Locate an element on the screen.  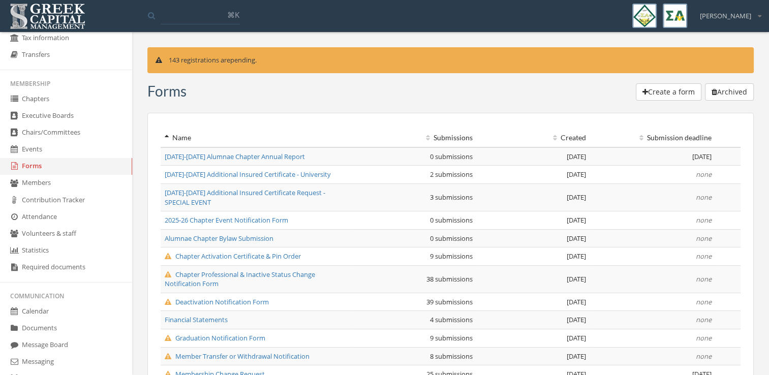
span: 143 registrations is located at coordinates (194, 60).